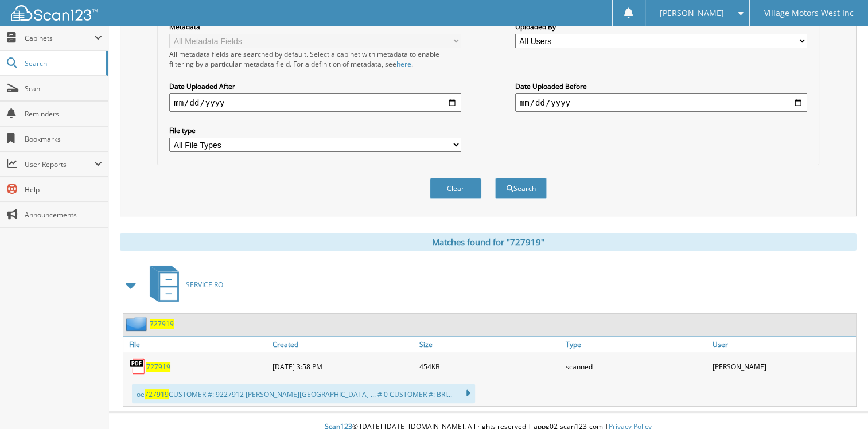  Describe the element at coordinates (489, 345) in the screenshot. I see `a: Size` at that location.